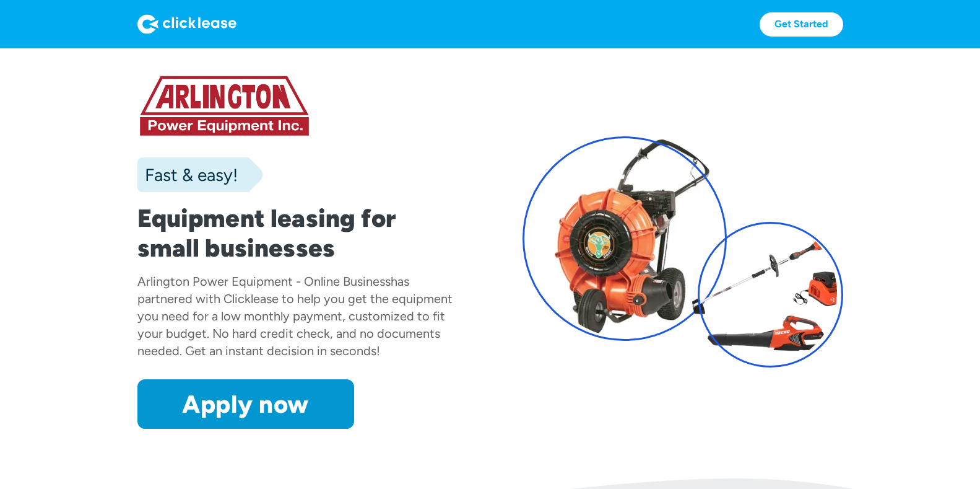 The width and height of the screenshot is (980, 489). I want to click on div: has partnered with Clicklease to help you get the equipment you need for a low monthly payment, c..., so click(295, 316).